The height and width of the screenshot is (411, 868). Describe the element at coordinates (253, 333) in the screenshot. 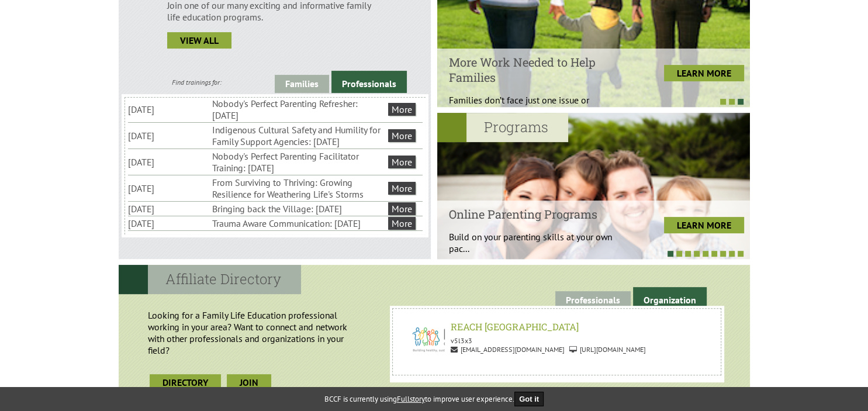

I see `p: Looking for a Family Life Education professional working in your area? Want to connect and networ...` at that location.